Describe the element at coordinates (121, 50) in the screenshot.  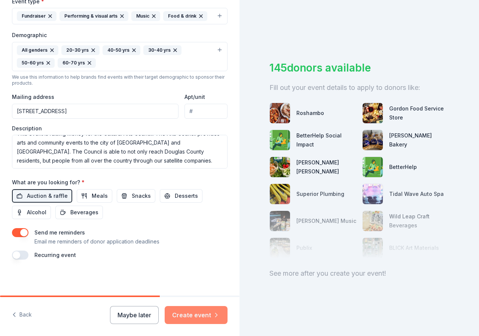
I see `div: 40-50 yrs` at that location.